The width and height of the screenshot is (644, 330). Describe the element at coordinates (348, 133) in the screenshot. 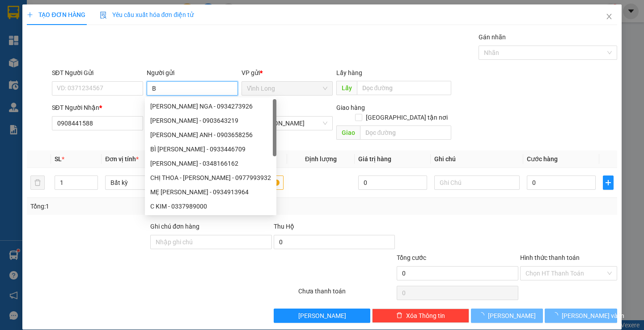

I see `span: Giao` at that location.